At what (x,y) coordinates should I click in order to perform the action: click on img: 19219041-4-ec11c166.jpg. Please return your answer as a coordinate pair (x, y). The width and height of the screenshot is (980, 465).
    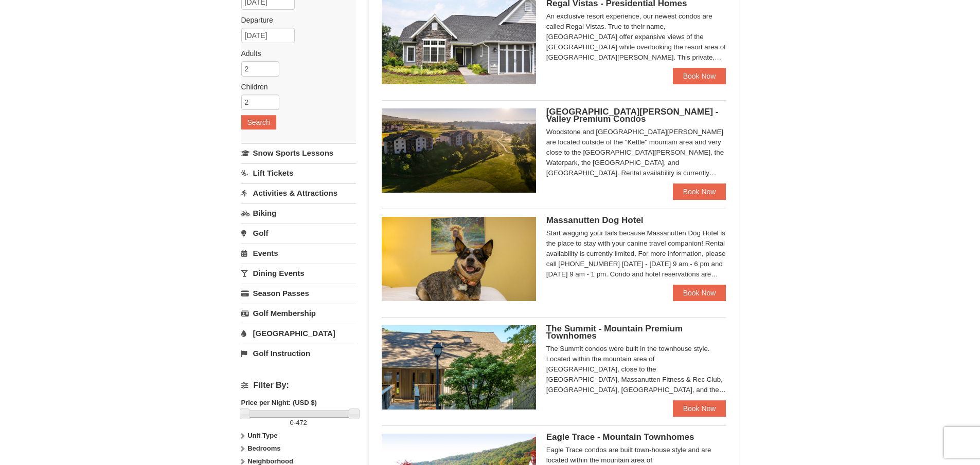
    Looking at the image, I should click on (459, 151).